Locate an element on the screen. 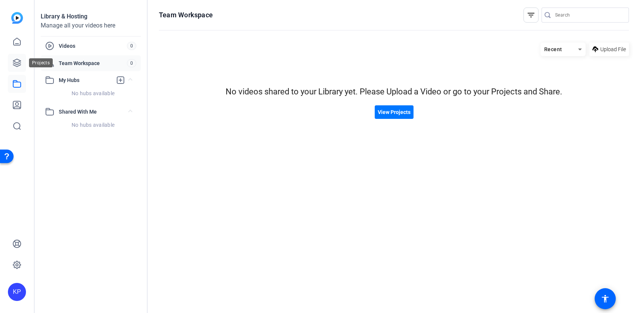 The image size is (644, 313). mat-icon: accessibility is located at coordinates (605, 299).